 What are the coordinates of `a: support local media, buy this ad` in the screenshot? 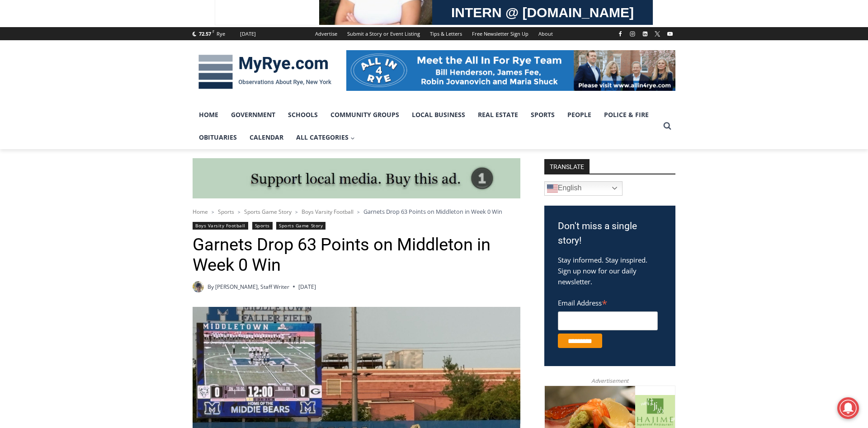 It's located at (356, 178).